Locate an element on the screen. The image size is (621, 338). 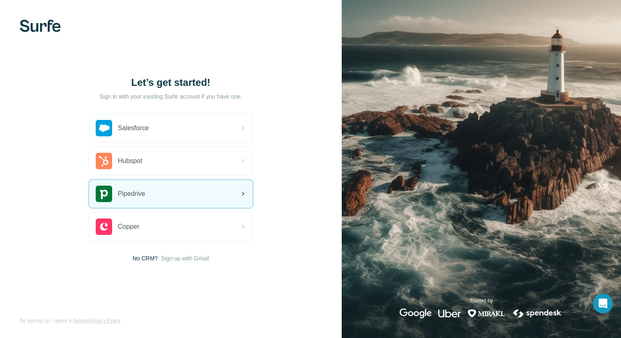
span: Copper is located at coordinates (129, 227).